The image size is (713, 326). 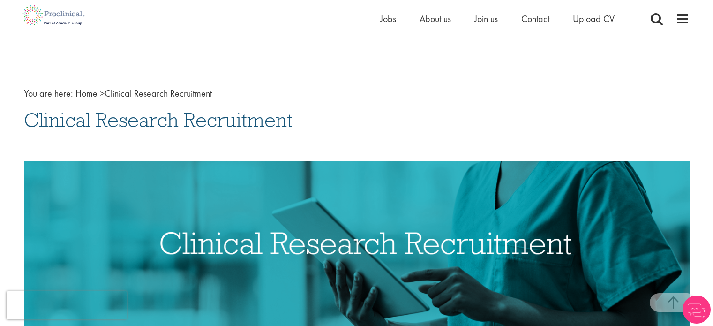 I want to click on a: Join us, so click(x=486, y=19).